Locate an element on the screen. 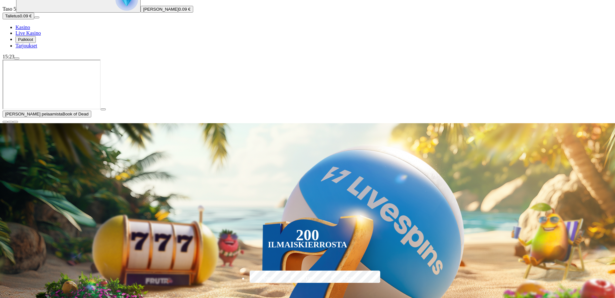 The image size is (615, 298). button: reward iconPalkkiot is located at coordinates (25, 39).